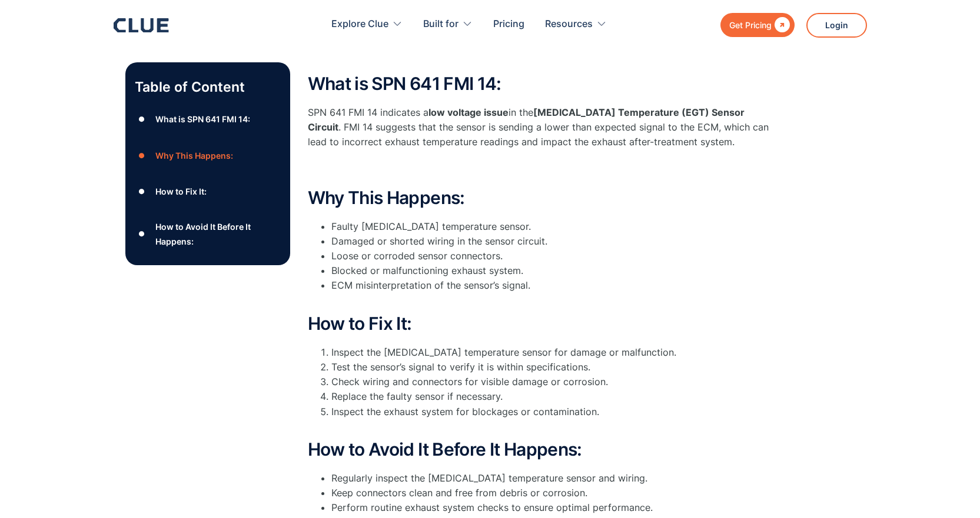 This screenshot has height=518, width=980. I want to click on a: ●What is SPN 641 FMI 14:, so click(208, 120).